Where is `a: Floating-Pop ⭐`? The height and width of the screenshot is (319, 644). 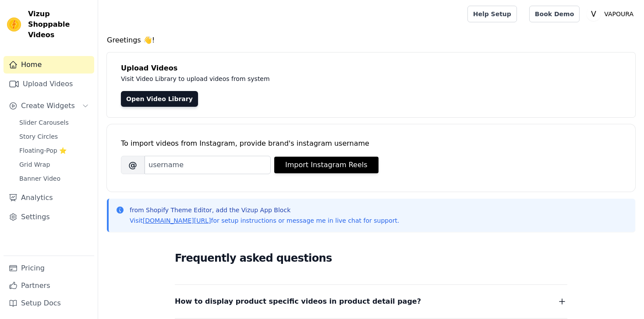 a: Floating-Pop ⭐ is located at coordinates (54, 151).